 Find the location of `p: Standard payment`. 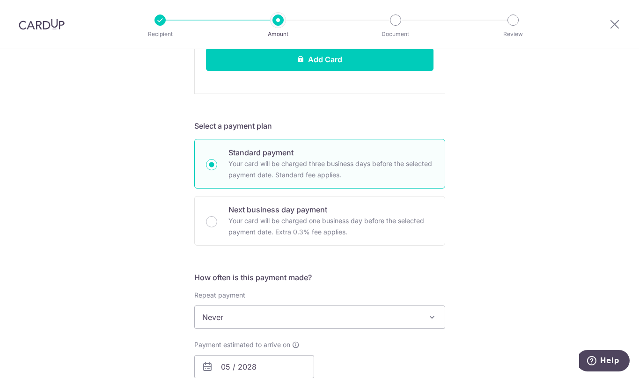

p: Standard payment is located at coordinates (331, 153).